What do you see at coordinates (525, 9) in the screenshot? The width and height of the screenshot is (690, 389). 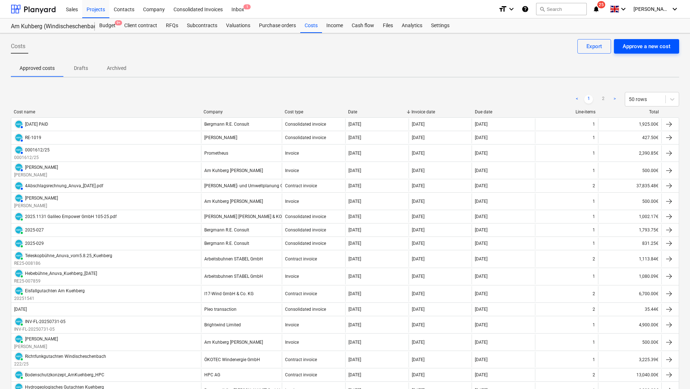 I see `i: Knowledge base` at bounding box center [525, 9].